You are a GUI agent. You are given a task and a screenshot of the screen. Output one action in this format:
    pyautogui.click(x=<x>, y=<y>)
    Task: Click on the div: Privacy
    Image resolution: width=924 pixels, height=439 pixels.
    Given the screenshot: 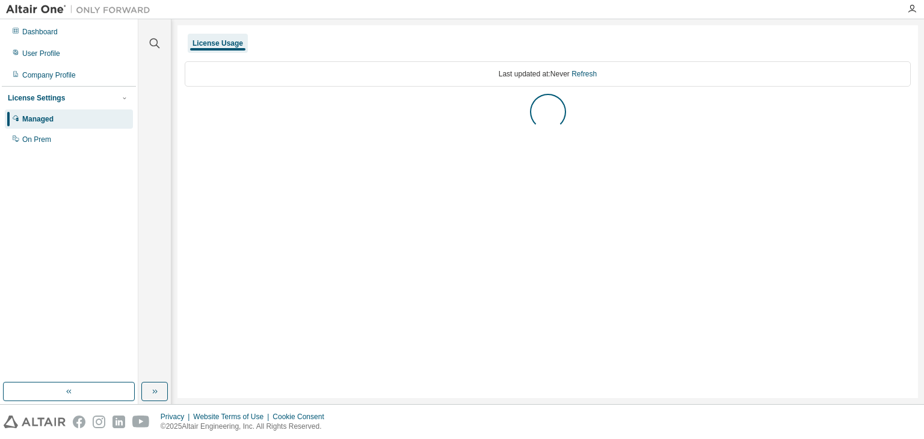 What is the action you would take?
    pyautogui.click(x=177, y=417)
    